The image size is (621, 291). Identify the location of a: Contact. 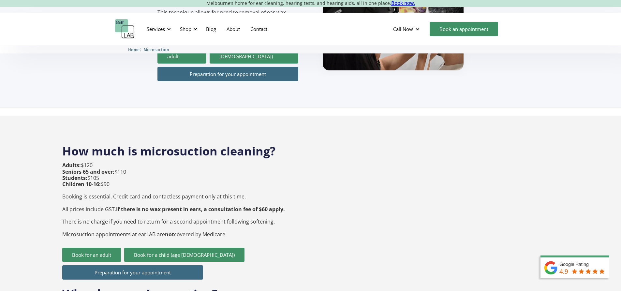
(259, 29).